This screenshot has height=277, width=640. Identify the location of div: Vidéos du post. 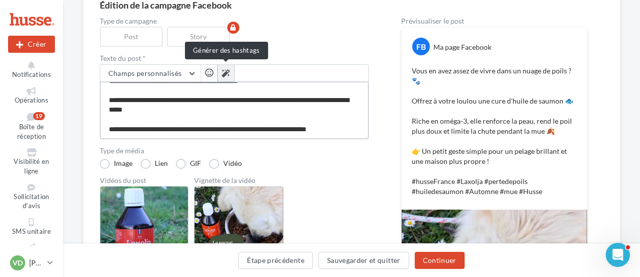
(144, 181).